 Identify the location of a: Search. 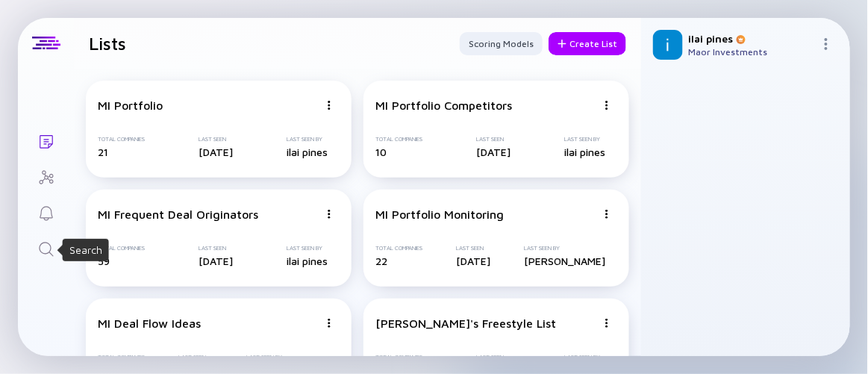
(45, 248).